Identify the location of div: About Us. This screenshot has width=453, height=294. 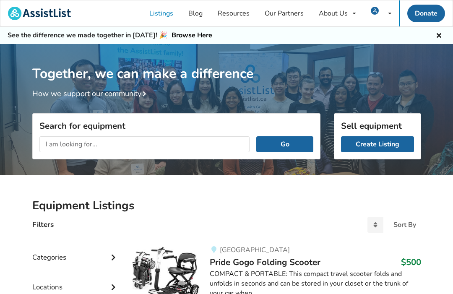
(333, 13).